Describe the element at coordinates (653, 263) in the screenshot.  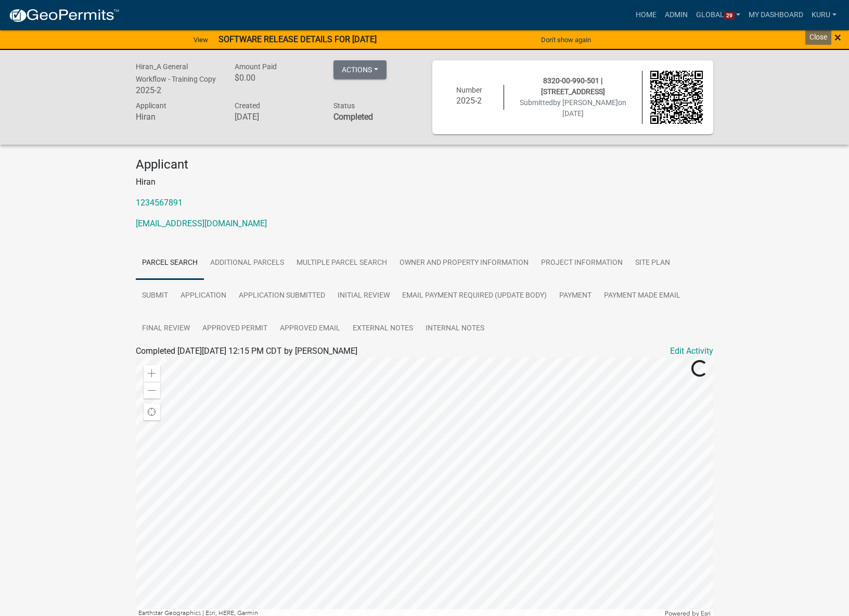
I see `a: Site Plan` at that location.